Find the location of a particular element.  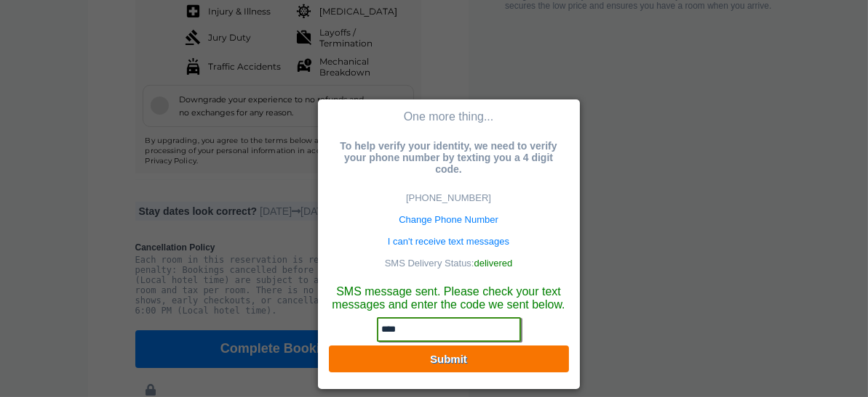

p: SMS Delivery Status: is located at coordinates (449, 263).